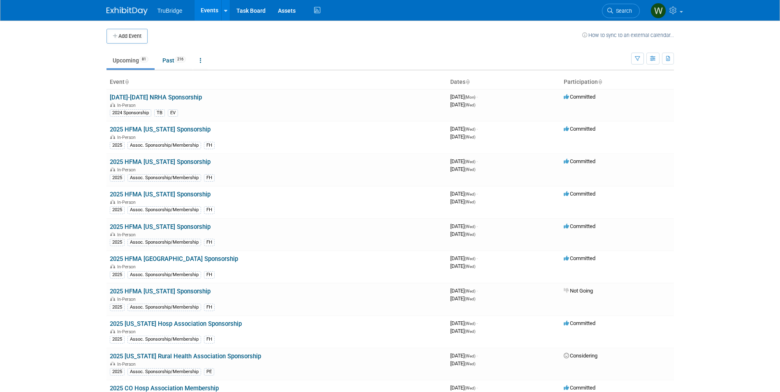  I want to click on a: Sort by Start Date, so click(467, 82).